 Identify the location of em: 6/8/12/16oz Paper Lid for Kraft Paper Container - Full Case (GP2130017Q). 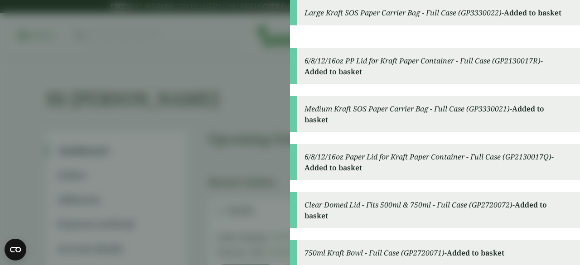
(428, 157).